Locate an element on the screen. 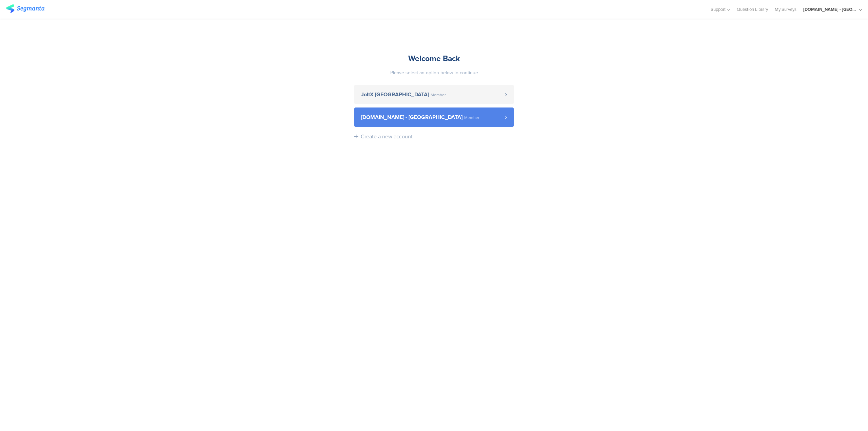  div: Welcome Back is located at coordinates (434, 58).